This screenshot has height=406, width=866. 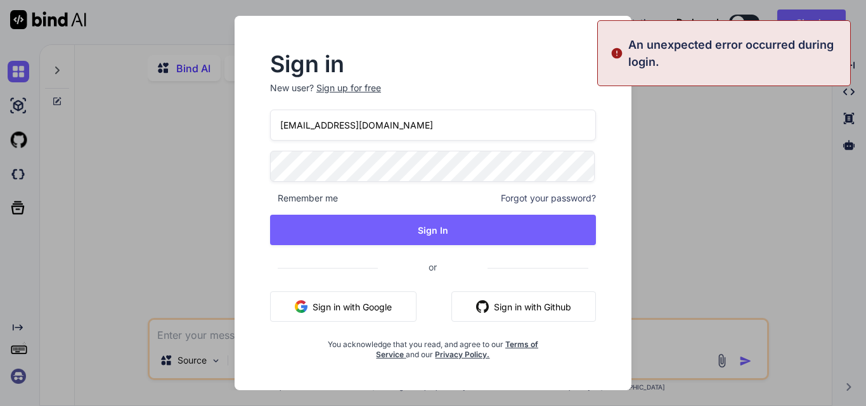 What do you see at coordinates (549, 198) in the screenshot?
I see `span: Forgot your password?` at bounding box center [549, 198].